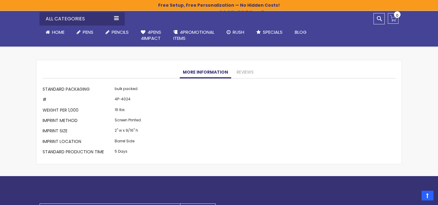  Describe the element at coordinates (120, 32) in the screenshot. I see `span: Pencils` at that location.